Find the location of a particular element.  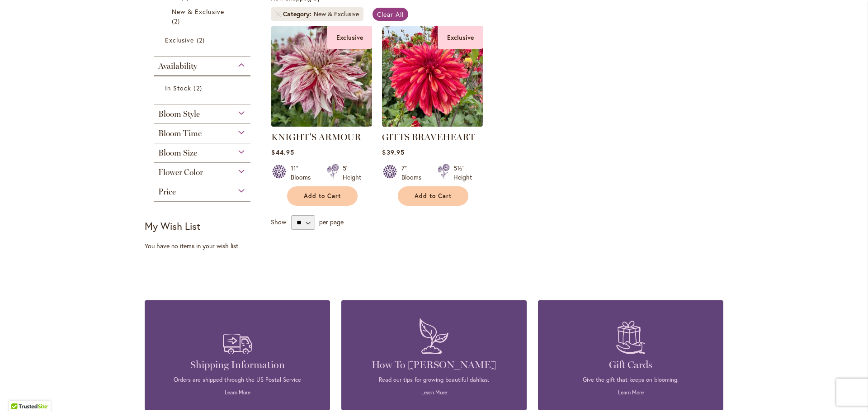

span: Show is located at coordinates (278, 221).